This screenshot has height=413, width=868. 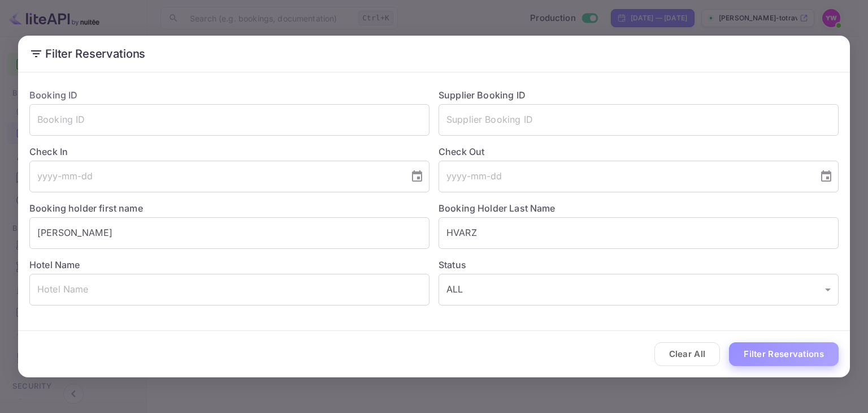 What do you see at coordinates (639, 233) in the screenshot?
I see `input: Holder Last Name` at bounding box center [639, 233].